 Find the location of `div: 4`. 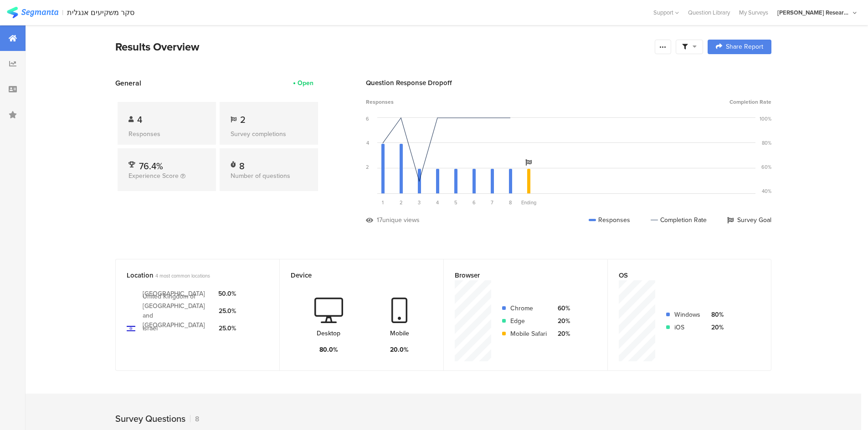

div: 4 is located at coordinates (368, 143).